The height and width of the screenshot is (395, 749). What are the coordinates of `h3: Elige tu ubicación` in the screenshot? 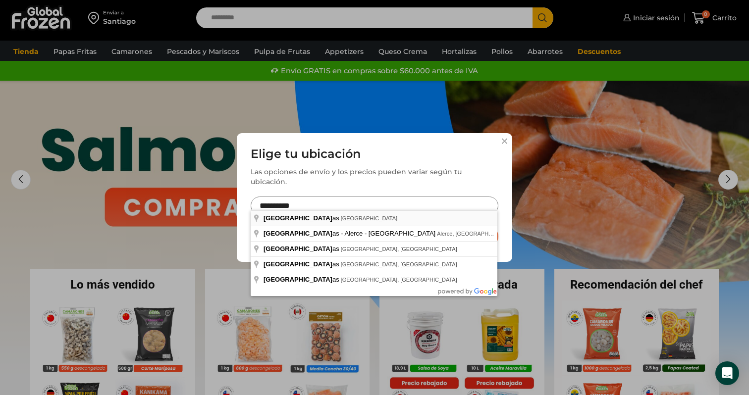 It's located at (374, 154).